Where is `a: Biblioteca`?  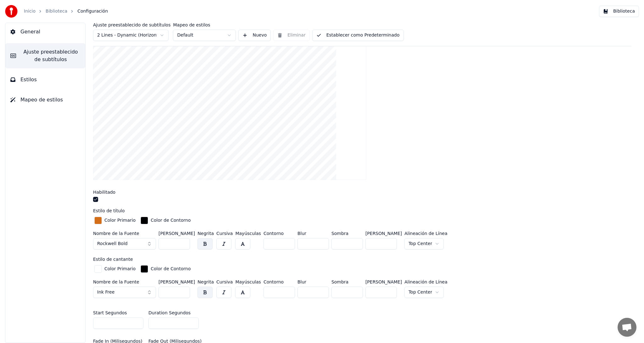 a: Biblioteca is located at coordinates (56, 11).